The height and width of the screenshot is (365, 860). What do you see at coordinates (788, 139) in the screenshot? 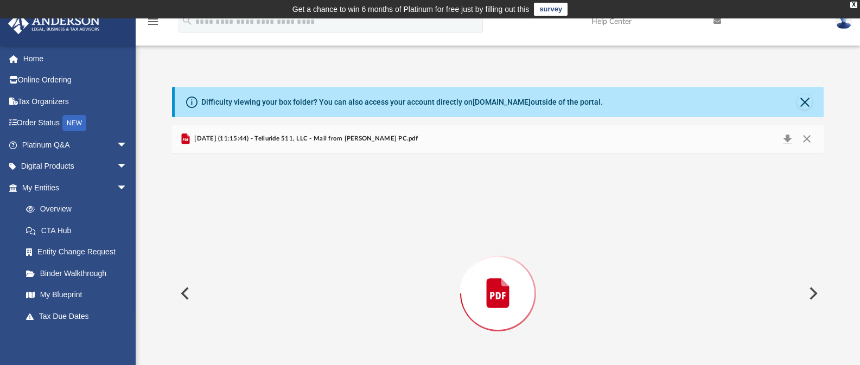
I see `button: Download` at bounding box center [788, 139].